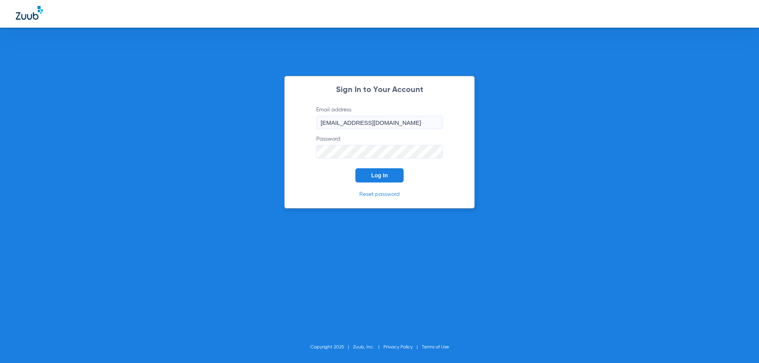 The height and width of the screenshot is (363, 759). Describe the element at coordinates (435, 348) in the screenshot. I see `a: Terms of Use` at that location.